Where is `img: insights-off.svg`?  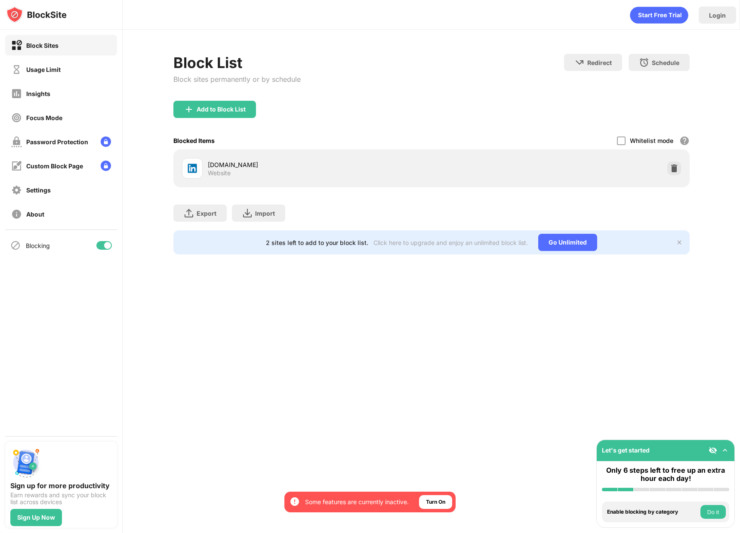
img: insights-off.svg is located at coordinates (16, 93).